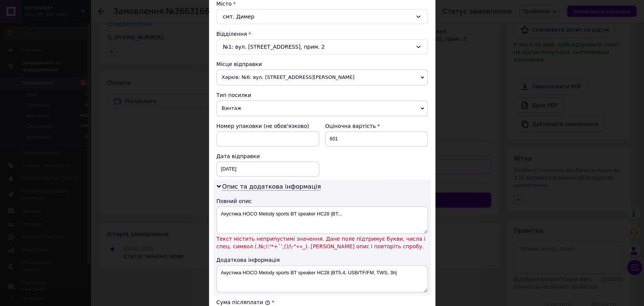 The height and width of the screenshot is (306, 644). What do you see at coordinates (323, 242) in the screenshot?
I see `span: Текст містить неприпустимі значення. Дане поле підтримує букви, числа і спец. символ (.№;!:'*+`’,...` at bounding box center [323, 242].